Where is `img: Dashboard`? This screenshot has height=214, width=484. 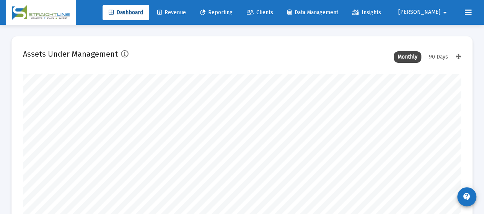
img: Dashboard is located at coordinates (41, 13).